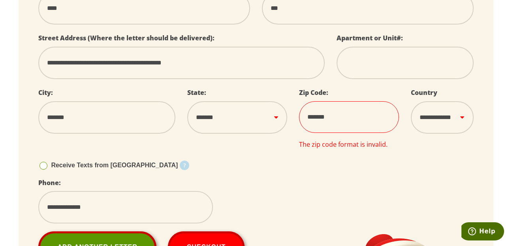 The image size is (512, 246). Describe the element at coordinates (45, 92) in the screenshot. I see `label: City:` at that location.